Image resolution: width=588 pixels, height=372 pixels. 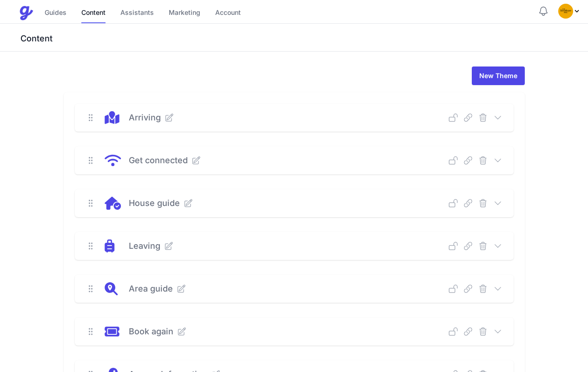 What do you see at coordinates (544, 11) in the screenshot?
I see `button: Notifications` at bounding box center [544, 11].